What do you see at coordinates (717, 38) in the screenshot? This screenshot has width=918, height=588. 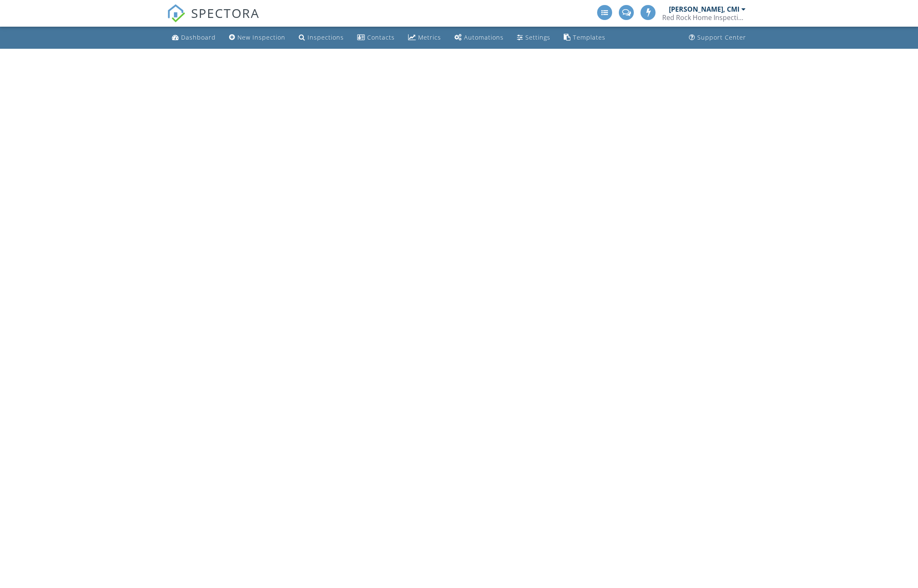 I see `a: Support Center` at bounding box center [717, 38].